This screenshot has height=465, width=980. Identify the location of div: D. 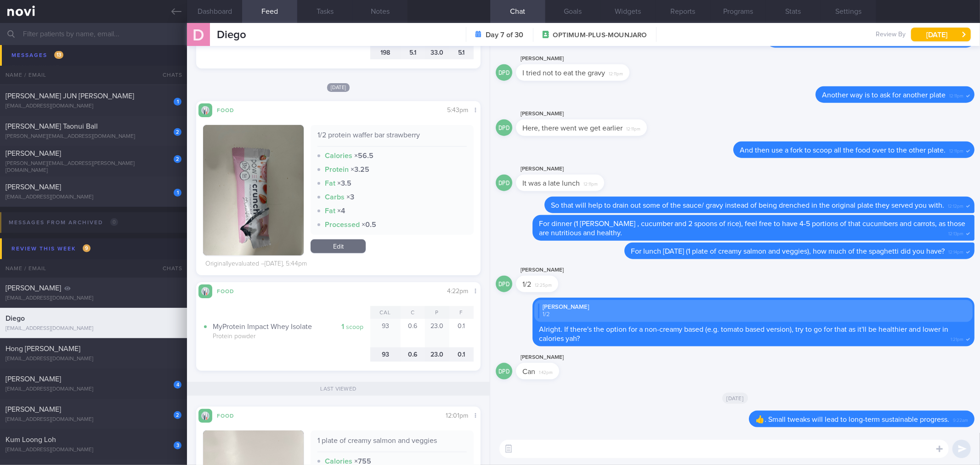
(199, 35).